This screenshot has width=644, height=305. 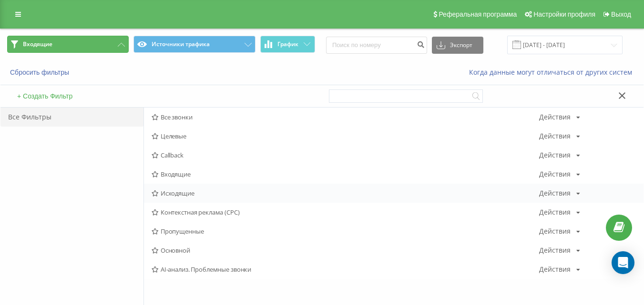 What do you see at coordinates (345, 193) in the screenshot?
I see `span: Исходящие` at bounding box center [345, 193].